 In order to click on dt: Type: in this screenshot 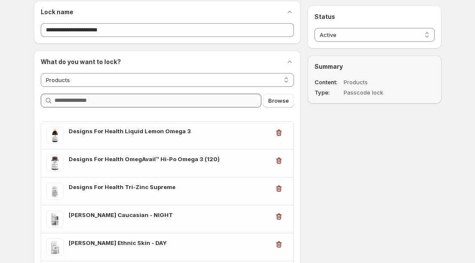, I will do `click(328, 92)`.